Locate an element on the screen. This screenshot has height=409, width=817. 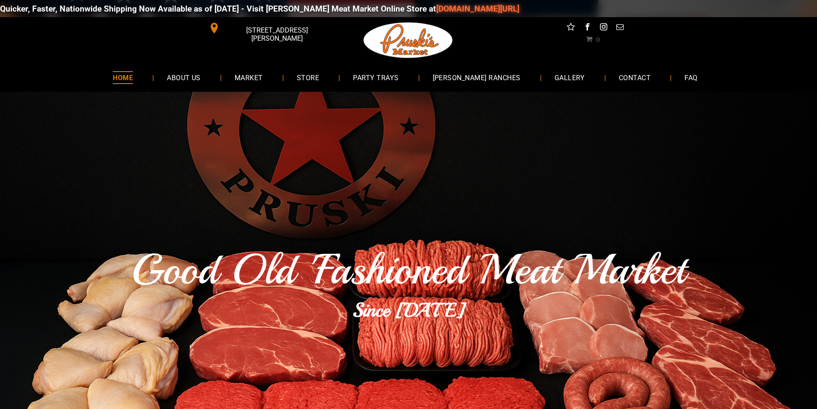
img: Pruski-s+Market+HQ+Logo2-259w.png is located at coordinates (408, 40).